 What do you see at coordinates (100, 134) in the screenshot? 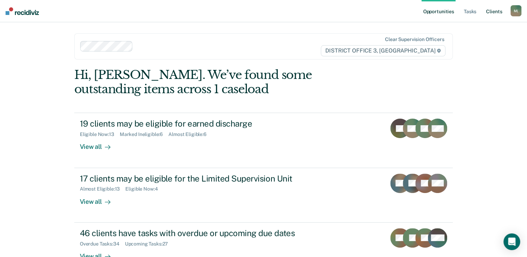
I see `div: Eligible Now : 13` at bounding box center [100, 134].